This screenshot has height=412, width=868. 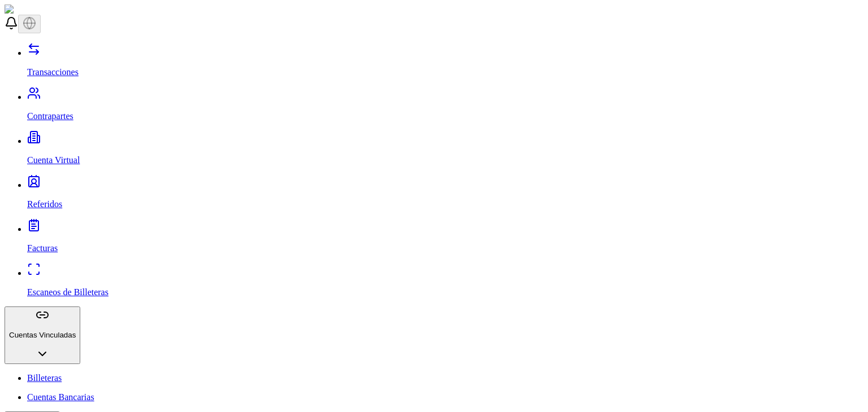 What do you see at coordinates (445, 292) in the screenshot?
I see `p: Escaneos de Billeteras` at bounding box center [445, 292].